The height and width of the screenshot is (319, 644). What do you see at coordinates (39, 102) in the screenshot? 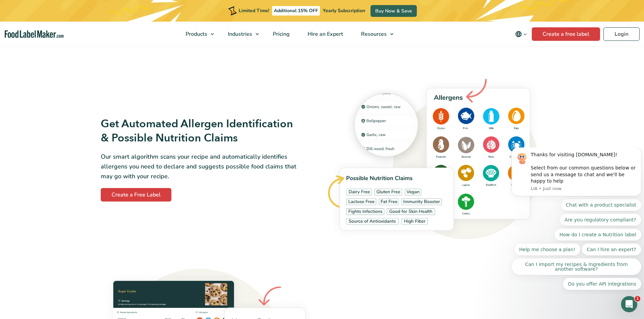
I see `button: Quick reply: Help me choose a plan!` at bounding box center [39, 102].